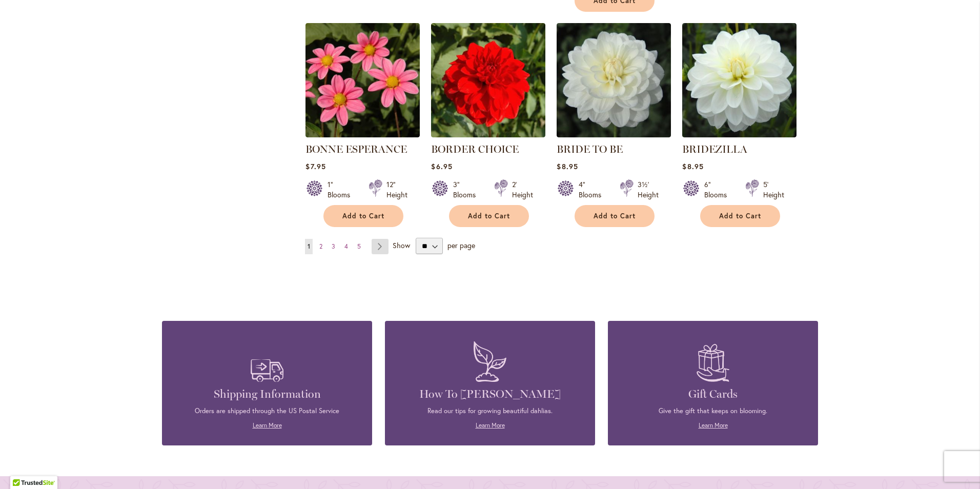  What do you see at coordinates (468, 189) in the screenshot?
I see `div: 3" Blooms` at bounding box center [468, 189].